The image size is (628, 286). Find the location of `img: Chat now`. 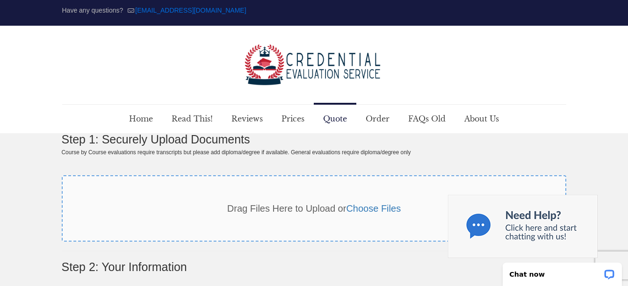

img: Chat now is located at coordinates (523, 226).